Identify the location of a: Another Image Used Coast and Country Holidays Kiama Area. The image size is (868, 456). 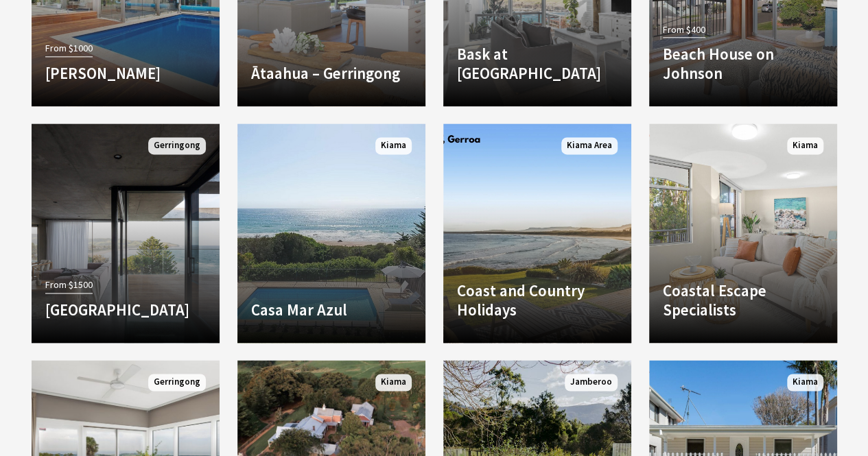
(537, 233).